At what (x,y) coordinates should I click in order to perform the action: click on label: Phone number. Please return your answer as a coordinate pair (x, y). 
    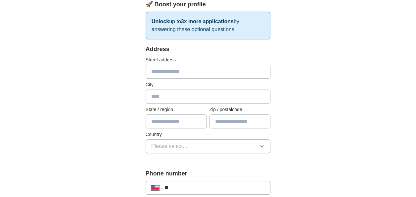
    Looking at the image, I should click on (208, 173).